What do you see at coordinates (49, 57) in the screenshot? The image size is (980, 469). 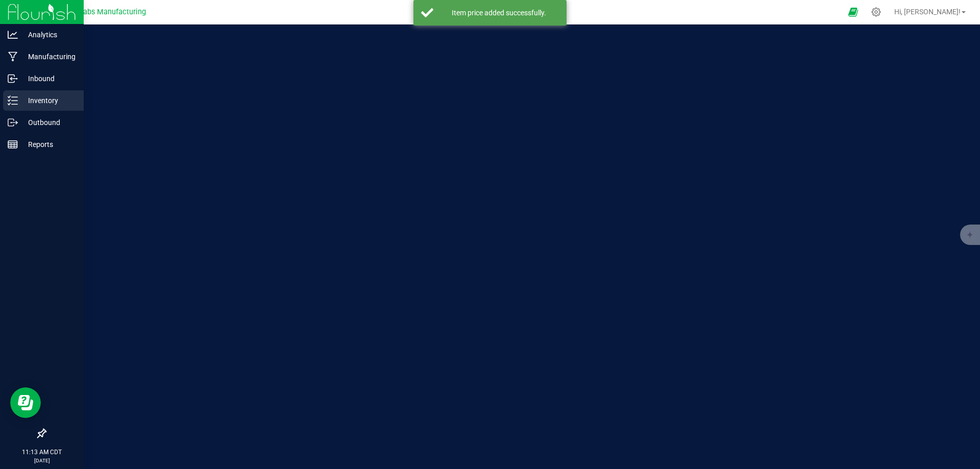 I see `p: Manufacturing` at bounding box center [49, 57].